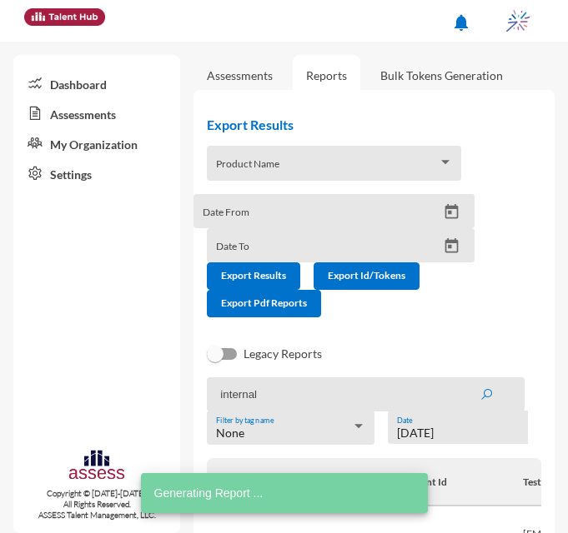 This screenshot has width=568, height=533. What do you see at coordinates (97, 467) in the screenshot?
I see `img: assesscompany-logo.png` at bounding box center [97, 467].